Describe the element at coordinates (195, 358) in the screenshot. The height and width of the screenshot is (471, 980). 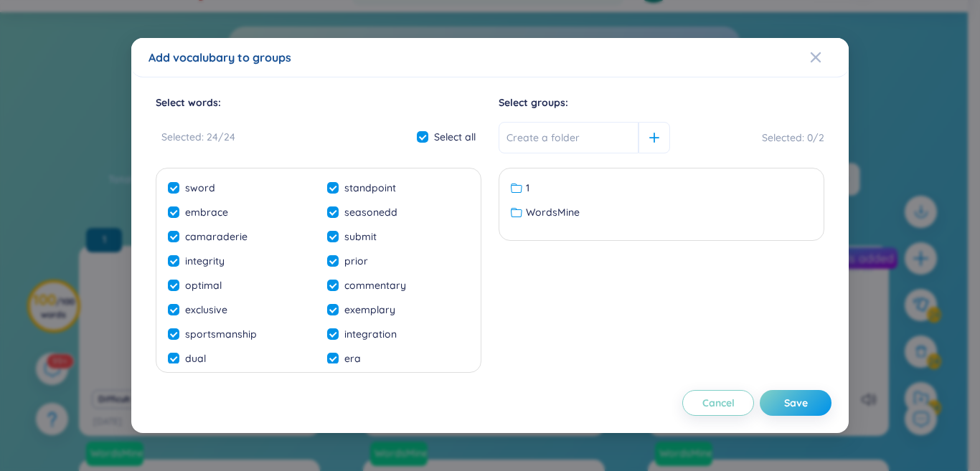
I see `span: dual` at that location.